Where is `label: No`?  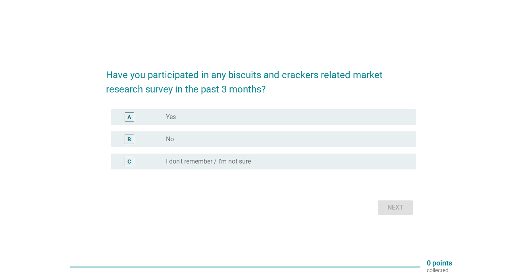
label: No is located at coordinates (170, 139).